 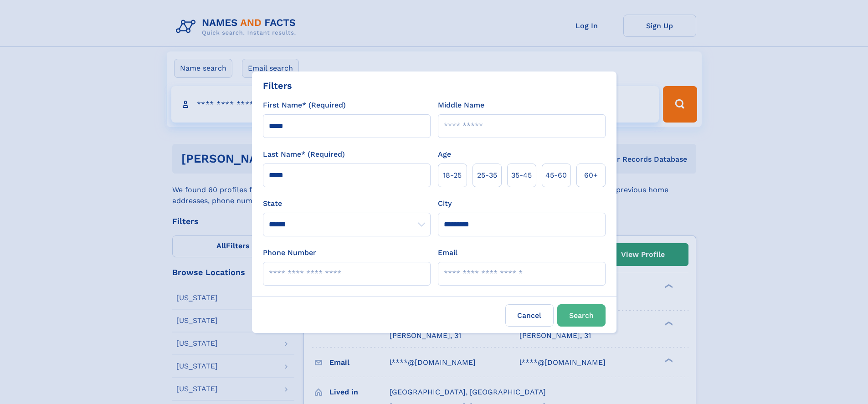 What do you see at coordinates (290, 253) in the screenshot?
I see `label: Phone Number` at bounding box center [290, 253].